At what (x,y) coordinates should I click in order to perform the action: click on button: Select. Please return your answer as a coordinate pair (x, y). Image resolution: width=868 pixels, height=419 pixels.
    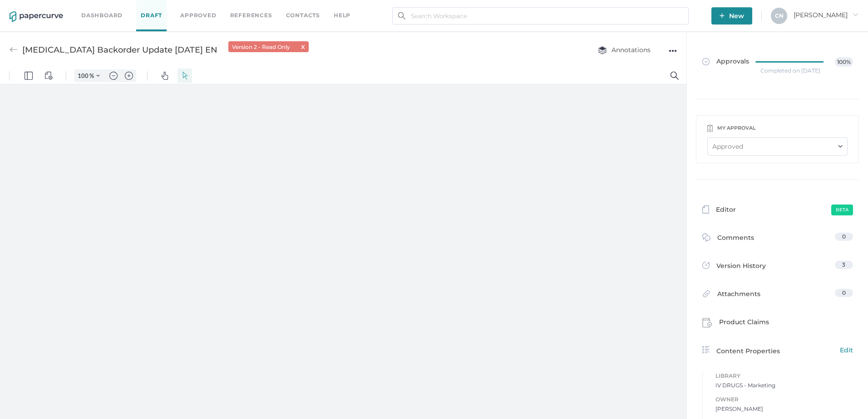
    Looking at the image, I should click on (185, 8).